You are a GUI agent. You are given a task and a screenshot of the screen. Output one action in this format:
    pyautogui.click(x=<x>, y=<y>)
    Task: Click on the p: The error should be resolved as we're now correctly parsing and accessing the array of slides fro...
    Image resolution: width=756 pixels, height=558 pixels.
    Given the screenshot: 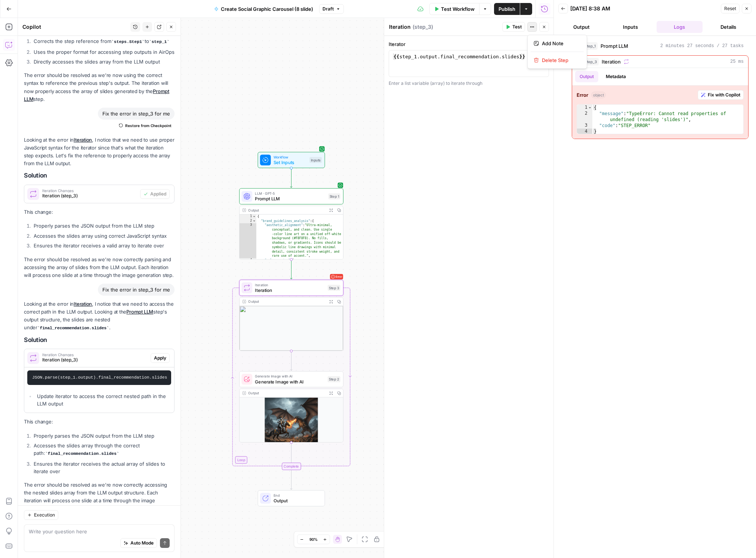 What is the action you would take?
    pyautogui.click(x=99, y=268)
    